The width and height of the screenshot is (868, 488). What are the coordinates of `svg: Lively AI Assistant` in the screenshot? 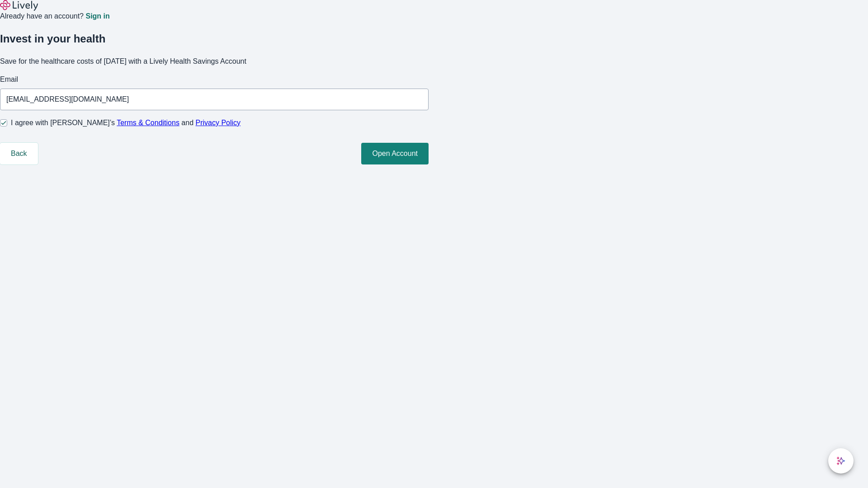 It's located at (841, 461).